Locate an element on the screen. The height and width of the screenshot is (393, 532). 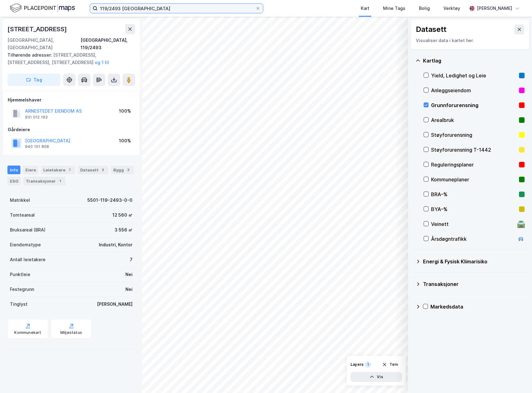
div: Støyforurensning T-1442 is located at coordinates (474, 150).